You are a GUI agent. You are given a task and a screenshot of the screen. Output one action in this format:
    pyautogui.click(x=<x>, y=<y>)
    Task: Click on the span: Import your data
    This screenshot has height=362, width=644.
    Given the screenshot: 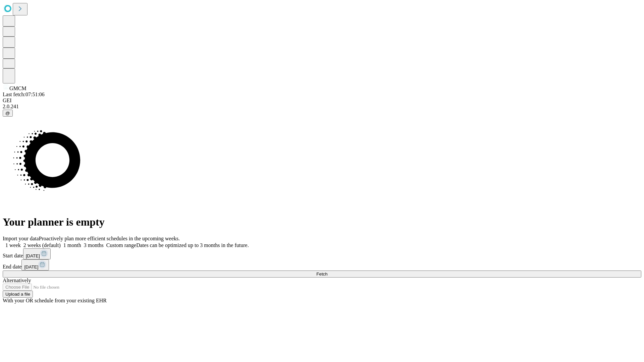 What is the action you would take?
    pyautogui.click(x=21, y=239)
    